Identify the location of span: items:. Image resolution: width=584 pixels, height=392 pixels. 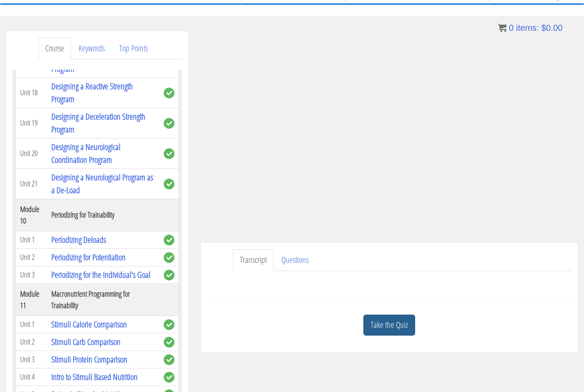
(527, 28).